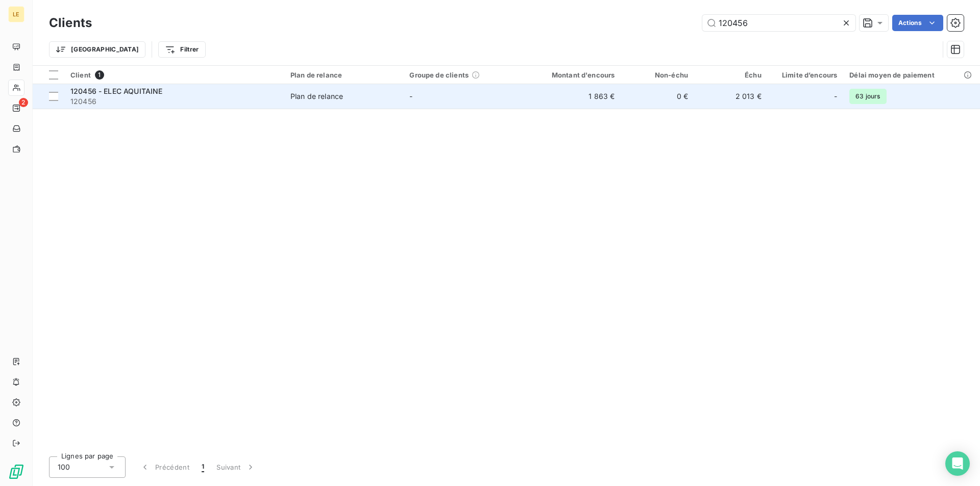 The height and width of the screenshot is (486, 980). What do you see at coordinates (164, 467) in the screenshot?
I see `button: Précédent` at bounding box center [164, 467].